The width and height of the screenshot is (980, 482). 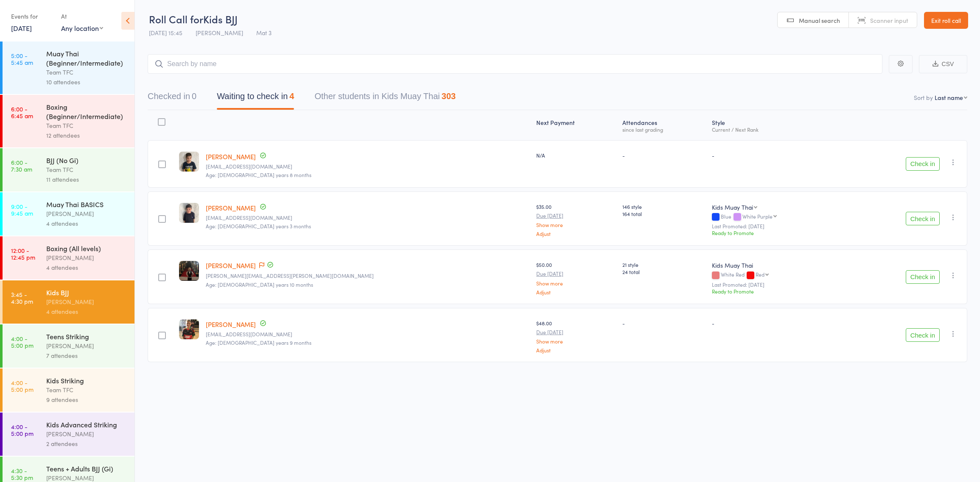 I want to click on div: Next Payment, so click(x=576, y=125).